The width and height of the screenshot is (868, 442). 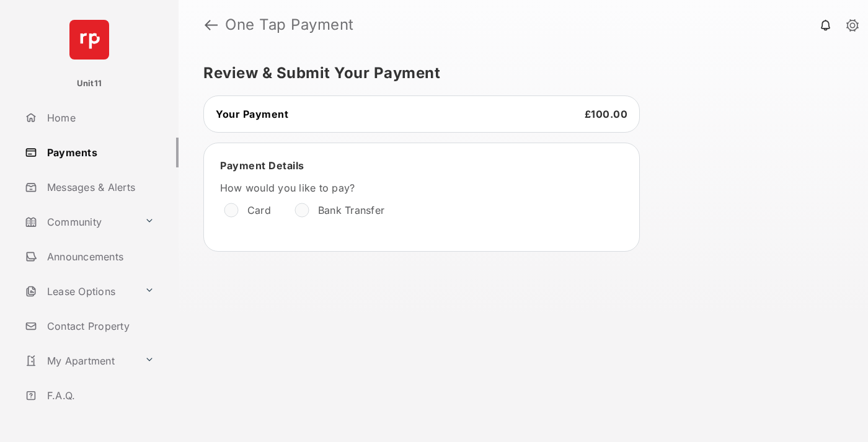 What do you see at coordinates (99, 395) in the screenshot?
I see `a: F.A.Q.` at bounding box center [99, 395].